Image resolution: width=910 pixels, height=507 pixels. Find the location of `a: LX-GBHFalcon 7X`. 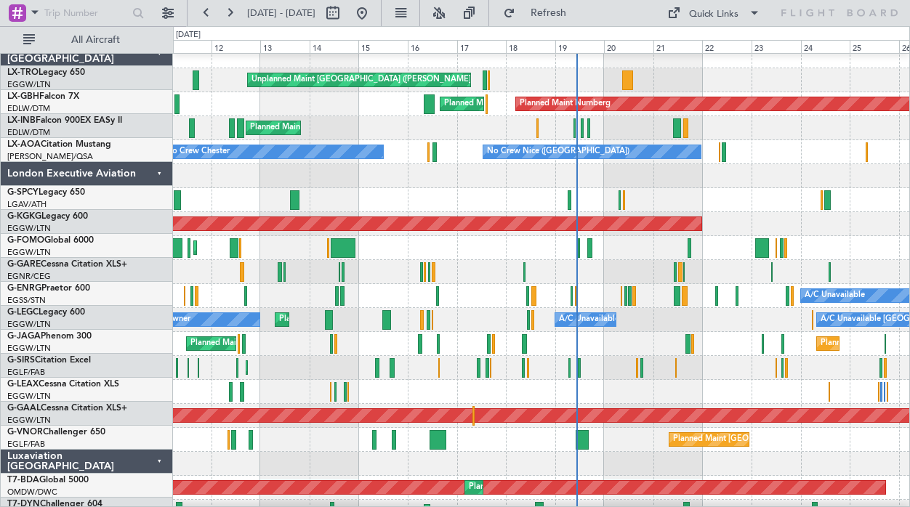

a: LX-GBHFalcon 7X is located at coordinates (43, 97).